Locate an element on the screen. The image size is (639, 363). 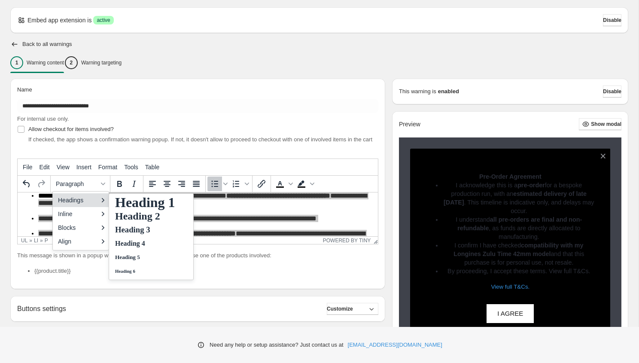
span: View is located at coordinates (63, 167).